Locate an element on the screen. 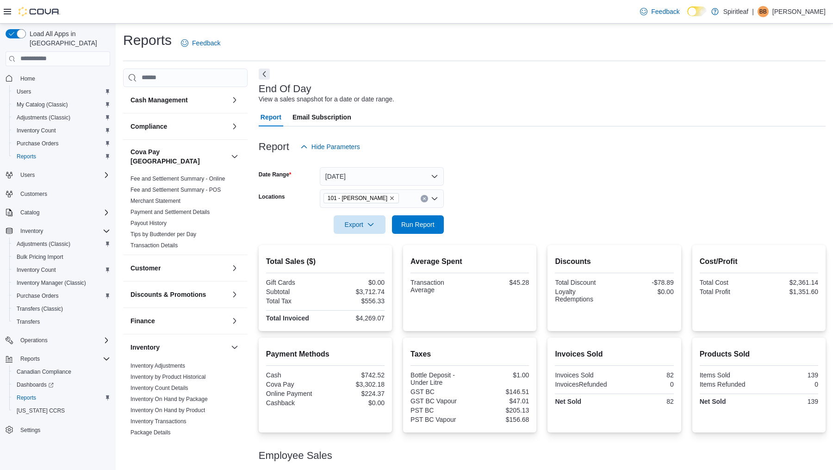 The height and width of the screenshot is (470, 833). div: Bobby B is located at coordinates (763, 12).